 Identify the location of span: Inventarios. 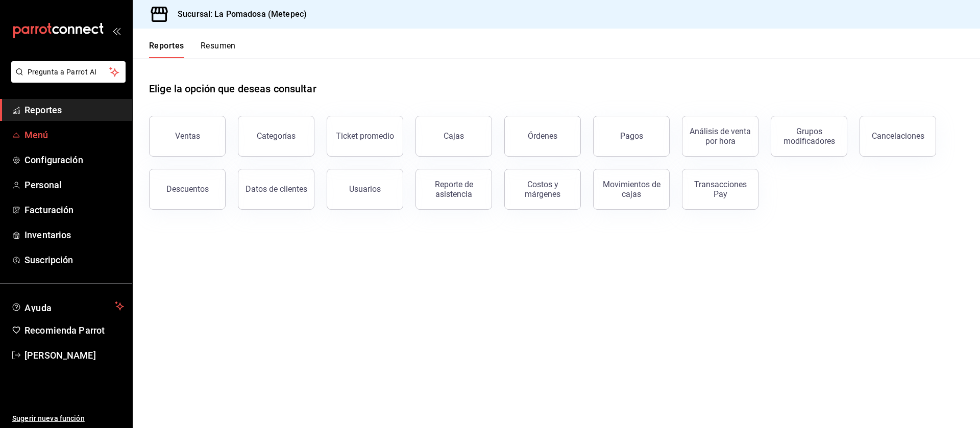
(74, 234).